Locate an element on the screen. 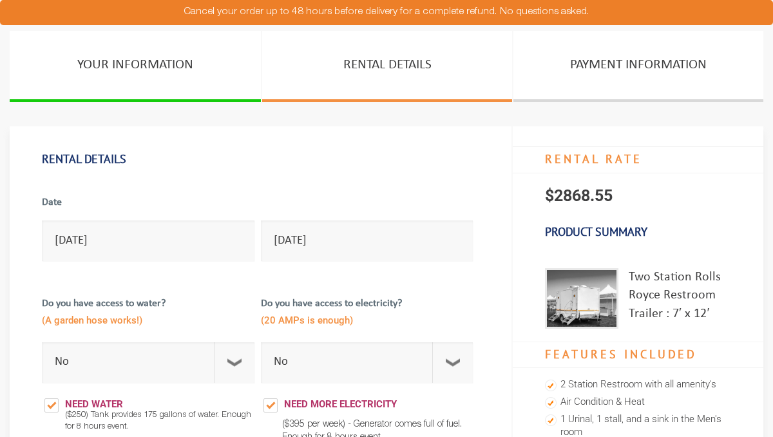 This screenshot has height=437, width=773. strong: Need Water is located at coordinates (94, 404).